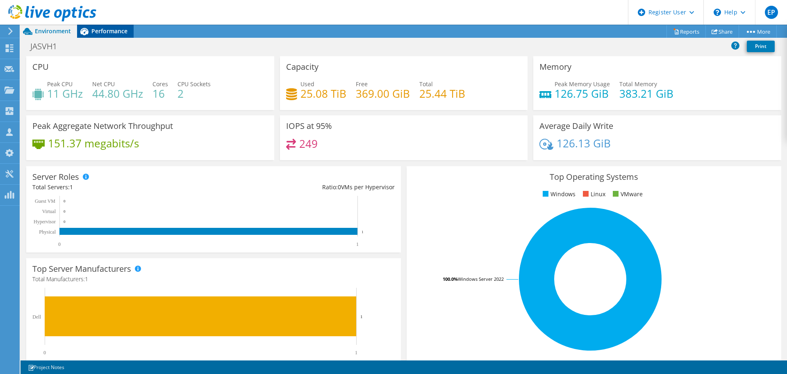 This screenshot has height=374, width=787. I want to click on text: Guest VM, so click(45, 201).